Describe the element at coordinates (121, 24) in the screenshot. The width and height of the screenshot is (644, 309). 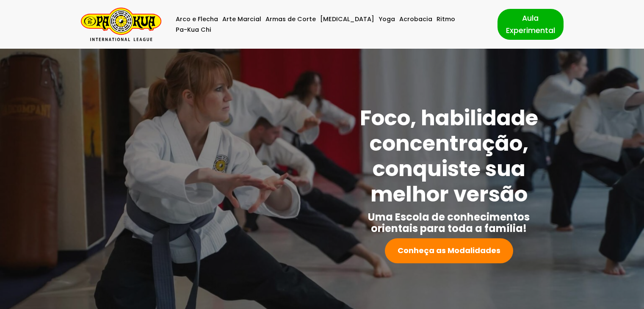
I see `a: Pa-Kua Brasil Uma Escola de conhecimentos orientais para toda a família. Foco, habilidade concent...` at that location.